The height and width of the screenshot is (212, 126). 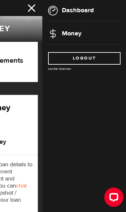 What do you see at coordinates (53, 34) in the screenshot?
I see `img: money-d353d27aa90b8b8b750af723eede281a.svg` at bounding box center [53, 34].